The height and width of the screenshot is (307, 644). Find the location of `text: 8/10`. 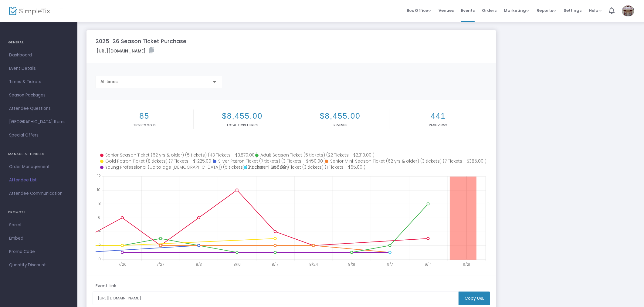

text: 8/10 is located at coordinates (237, 264).